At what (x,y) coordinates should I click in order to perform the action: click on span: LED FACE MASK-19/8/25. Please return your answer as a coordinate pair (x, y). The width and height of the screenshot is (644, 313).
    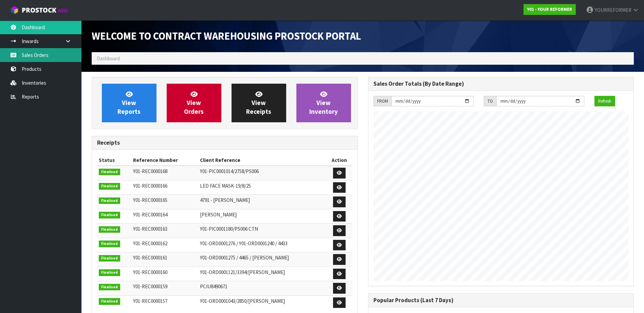
    Looking at the image, I should click on (225, 186).